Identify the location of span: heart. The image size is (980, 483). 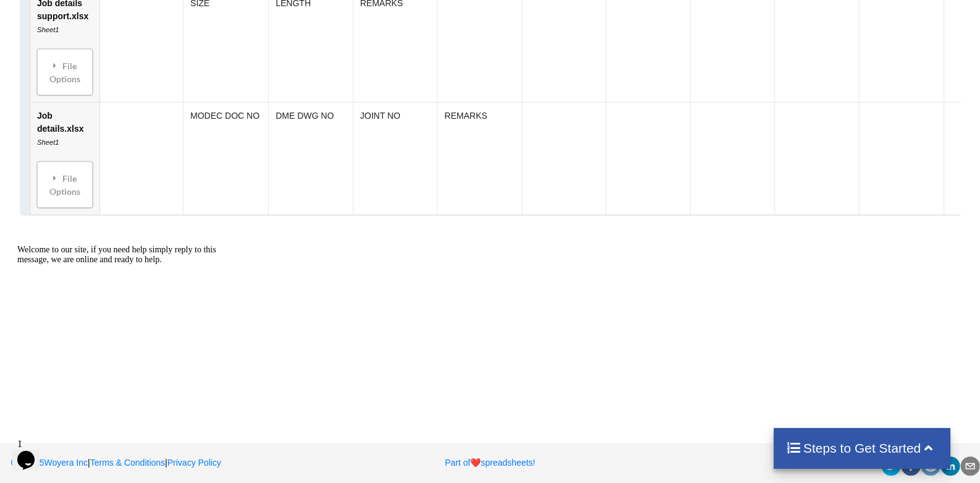
(475, 462).